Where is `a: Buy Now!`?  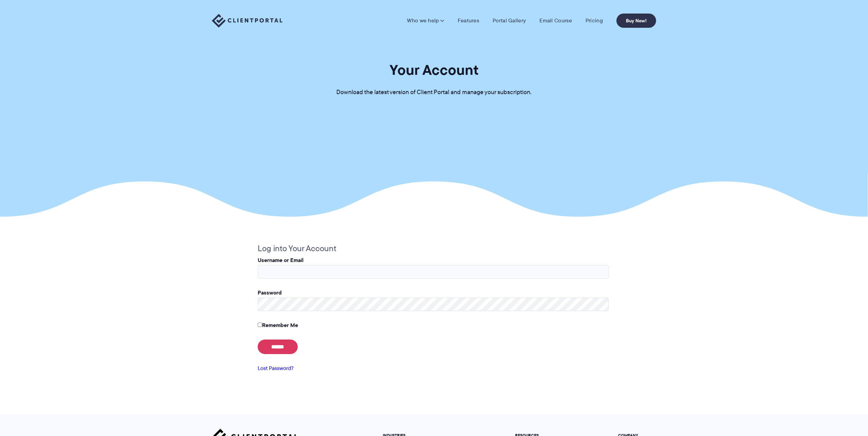
a: Buy Now! is located at coordinates (636, 21).